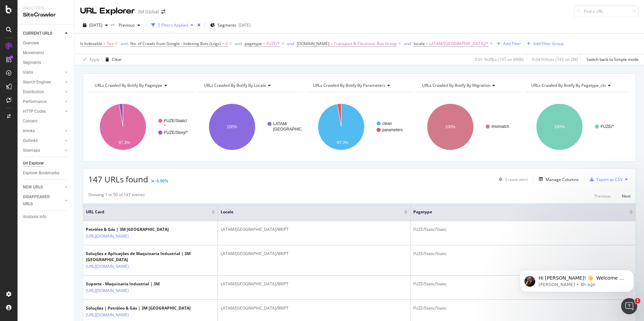  I want to click on p: Message from Laura, sent 4h ago, so click(73, 29).